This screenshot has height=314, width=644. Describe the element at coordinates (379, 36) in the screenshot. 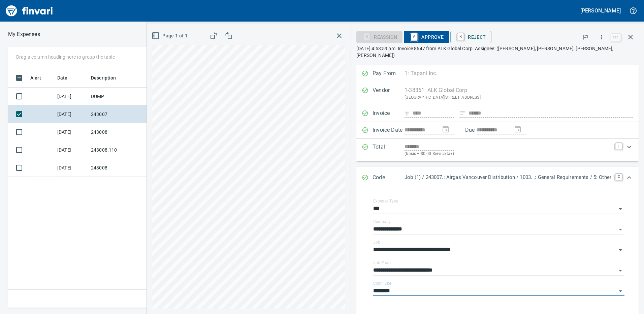

I see `div: Reassign` at that location.